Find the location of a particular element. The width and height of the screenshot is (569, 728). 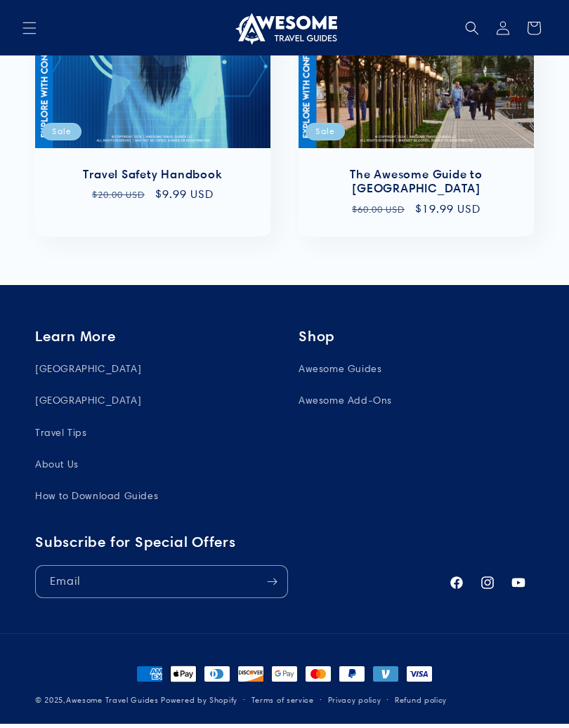

a: Terms of service is located at coordinates (283, 700).